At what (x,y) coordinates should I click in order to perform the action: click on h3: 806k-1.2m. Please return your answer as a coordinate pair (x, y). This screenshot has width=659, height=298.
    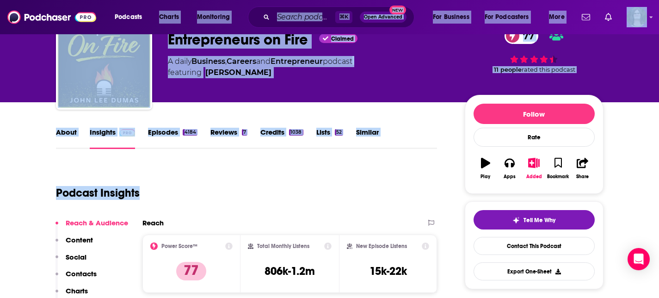
    Looking at the image, I should click on (289, 271).